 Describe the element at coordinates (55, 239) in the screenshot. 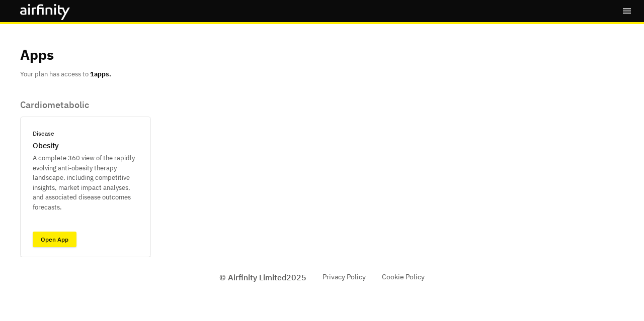

I see `a: Open App` at that location.